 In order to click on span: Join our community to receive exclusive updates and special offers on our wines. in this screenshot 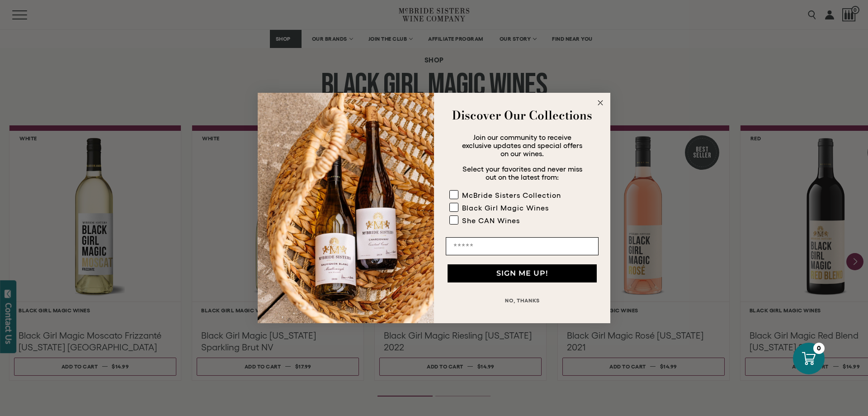, I will do `click(522, 145)`.